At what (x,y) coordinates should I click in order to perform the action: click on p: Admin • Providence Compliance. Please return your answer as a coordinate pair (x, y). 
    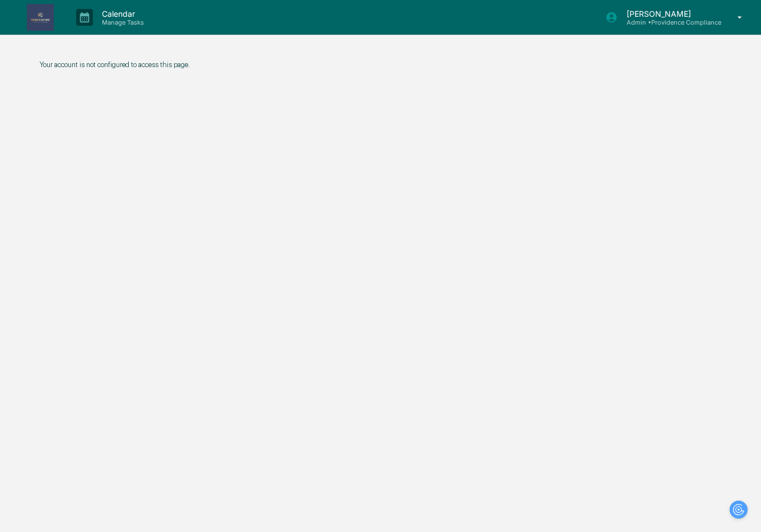
    Looking at the image, I should click on (669, 22).